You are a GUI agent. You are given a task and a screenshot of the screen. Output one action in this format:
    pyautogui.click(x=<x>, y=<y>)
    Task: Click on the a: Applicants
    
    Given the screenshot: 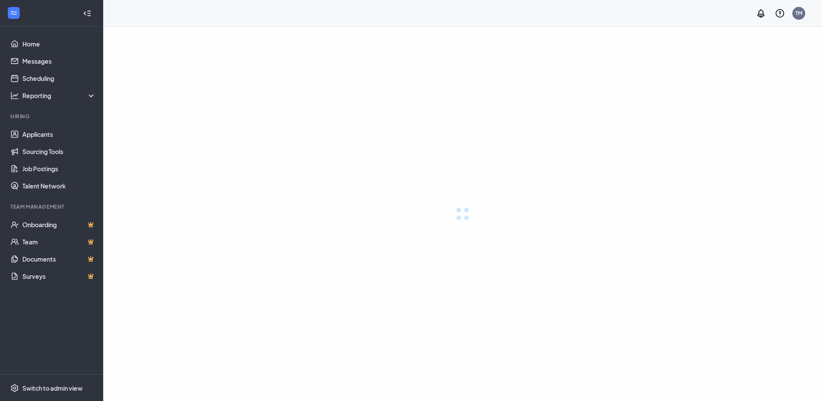 What is the action you would take?
    pyautogui.click(x=59, y=134)
    